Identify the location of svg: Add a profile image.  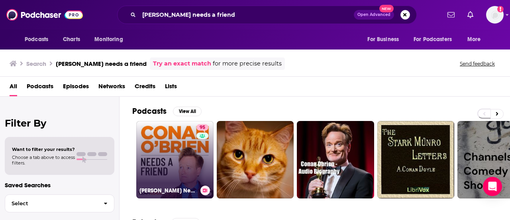
(501, 9).